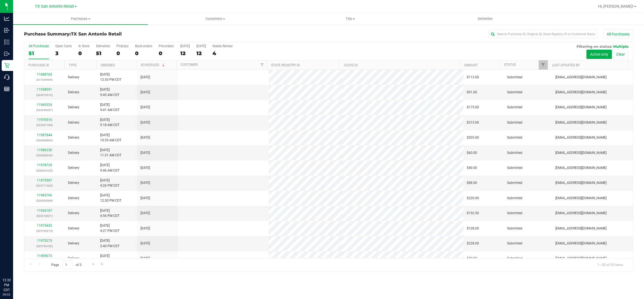  Describe the element at coordinates (45, 185) in the screenshot. I see `p: (325771329)` at that location.